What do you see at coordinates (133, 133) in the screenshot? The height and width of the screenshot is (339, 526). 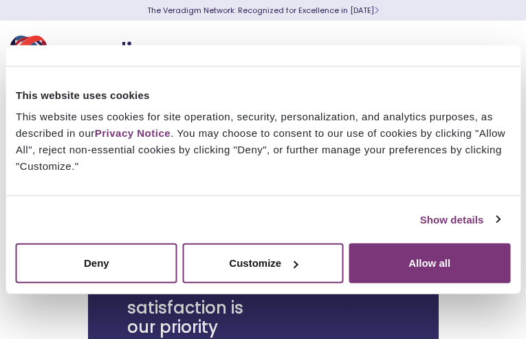 I see `a: Privacy Notice` at bounding box center [133, 133].